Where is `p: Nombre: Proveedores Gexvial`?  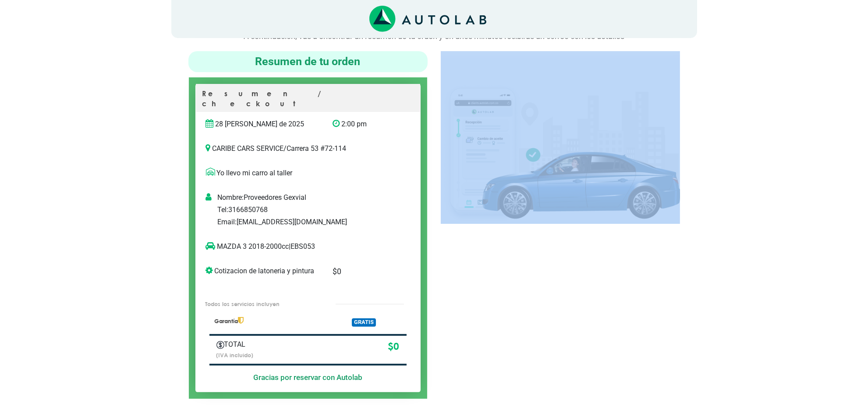
p: Nombre: Proveedores Gexvial is located at coordinates (317, 198).